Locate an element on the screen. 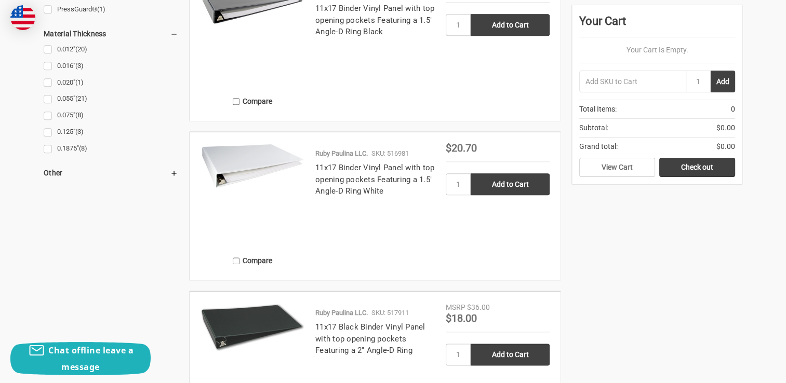 The width and height of the screenshot is (786, 383). a: 11x17 Black Binder Vinyl Panel with top opening pockets Featuring a 2" Angle-D Ring is located at coordinates (370, 339).